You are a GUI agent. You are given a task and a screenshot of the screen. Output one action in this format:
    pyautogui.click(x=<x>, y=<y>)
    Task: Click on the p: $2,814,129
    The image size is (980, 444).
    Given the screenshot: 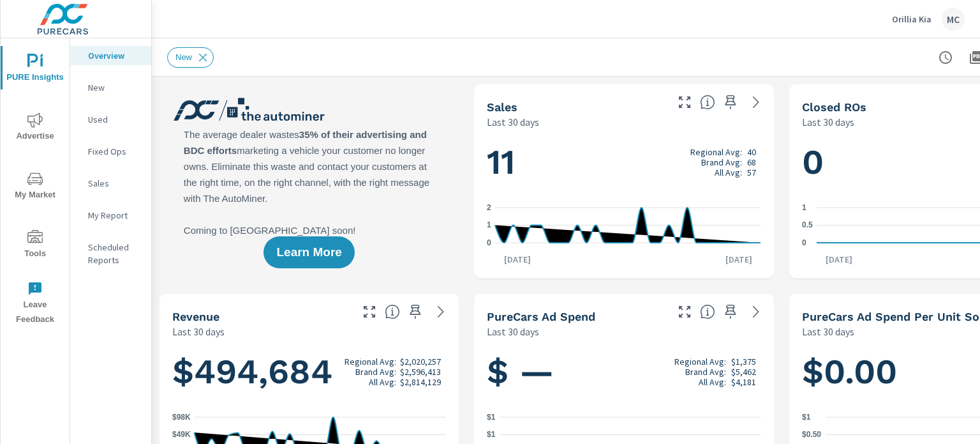 What is the action you would take?
    pyautogui.click(x=421, y=382)
    